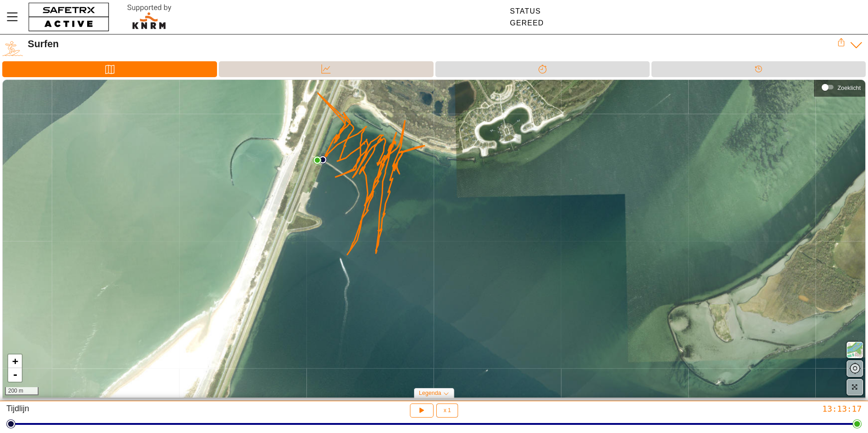  What do you see at coordinates (448, 410) in the screenshot?
I see `button: x 1` at bounding box center [448, 410].